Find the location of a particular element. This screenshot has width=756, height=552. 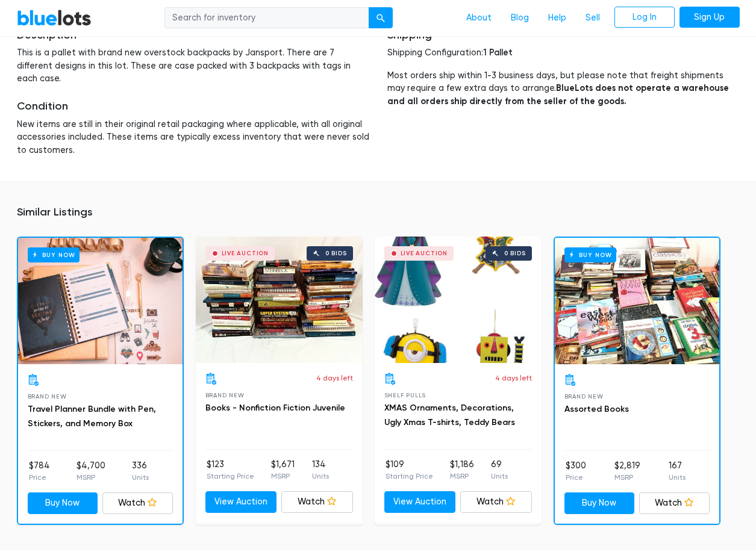

li: $784 is located at coordinates (39, 472).